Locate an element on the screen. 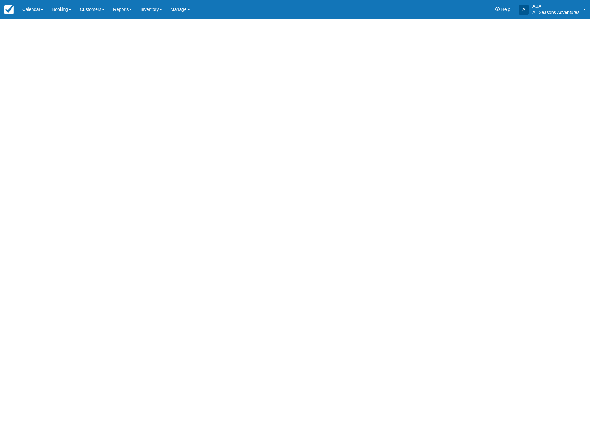 Image resolution: width=590 pixels, height=436 pixels. span: Help is located at coordinates (505, 9).